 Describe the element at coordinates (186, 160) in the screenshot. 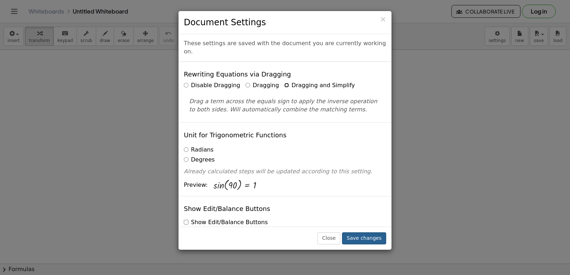

I see `input: Degrees` at that location.